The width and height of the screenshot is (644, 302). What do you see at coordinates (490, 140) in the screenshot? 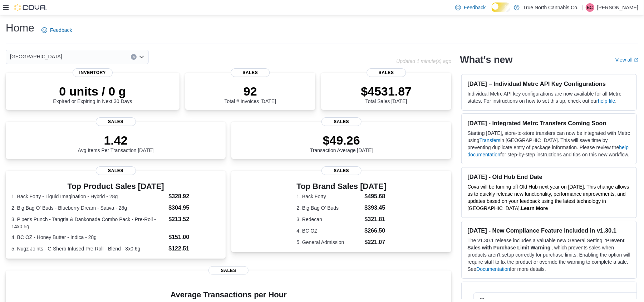
I see `a: Transfers` at bounding box center [490, 140].